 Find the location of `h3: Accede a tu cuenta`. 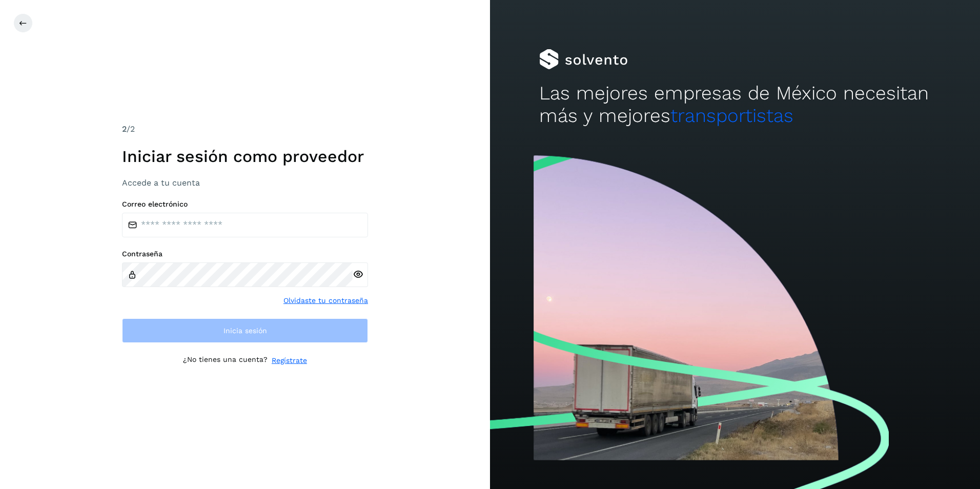

h3: Accede a tu cuenta is located at coordinates (245, 183).